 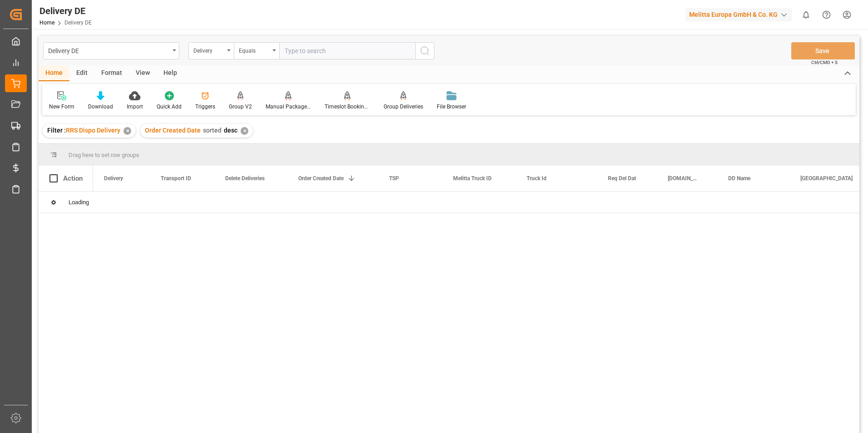 What do you see at coordinates (425, 51) in the screenshot?
I see `button: search button` at bounding box center [425, 51].